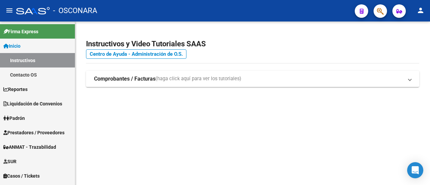 Image resolution: width=430 pixels, height=185 pixels. Describe the element at coordinates (14, 118) in the screenshot. I see `span: Padrón` at that location.